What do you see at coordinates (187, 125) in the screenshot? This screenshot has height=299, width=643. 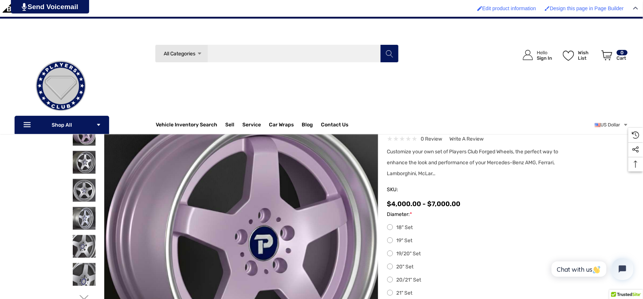 I see `span: Vehicle Inventory Search` at bounding box center [187, 125].